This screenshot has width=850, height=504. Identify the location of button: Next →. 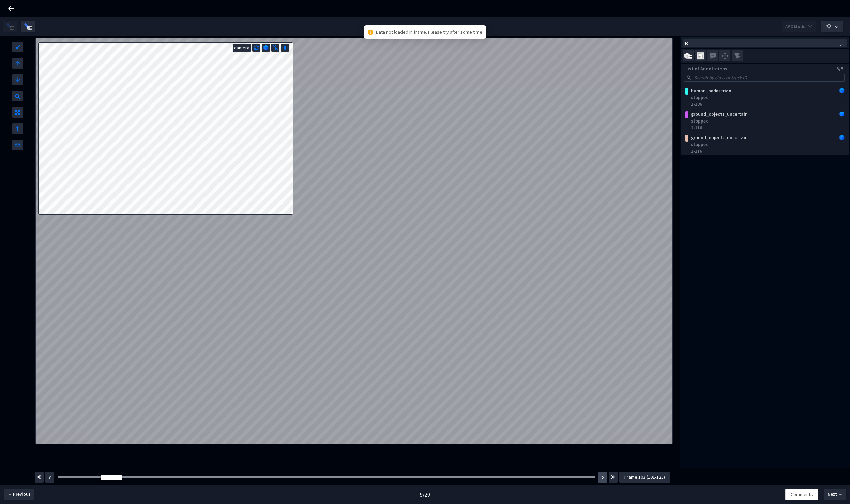
(834, 495).